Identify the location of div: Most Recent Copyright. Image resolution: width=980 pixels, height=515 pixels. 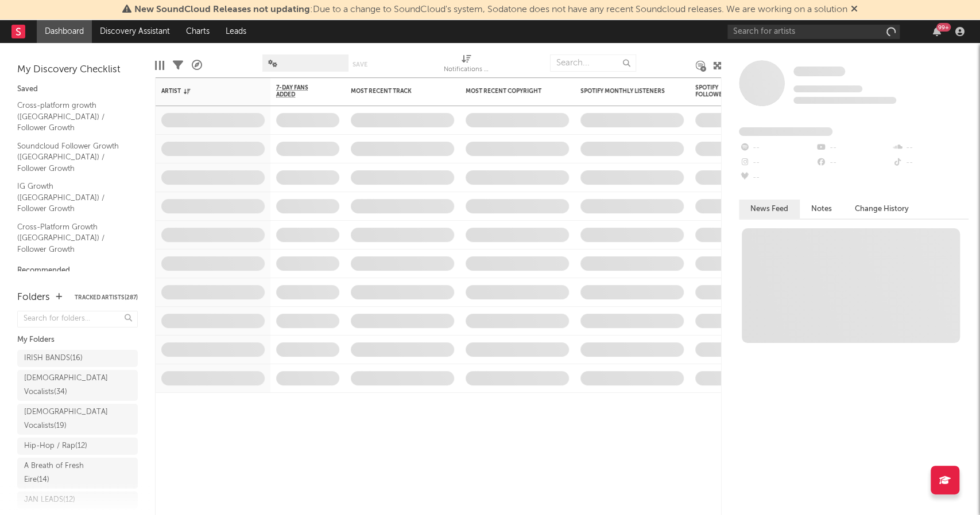
(509, 91).